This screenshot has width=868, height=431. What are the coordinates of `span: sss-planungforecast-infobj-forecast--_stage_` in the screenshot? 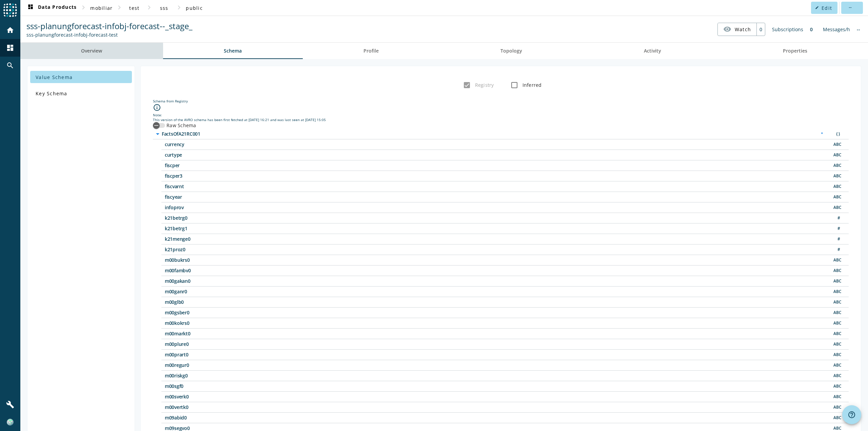 It's located at (110, 26).